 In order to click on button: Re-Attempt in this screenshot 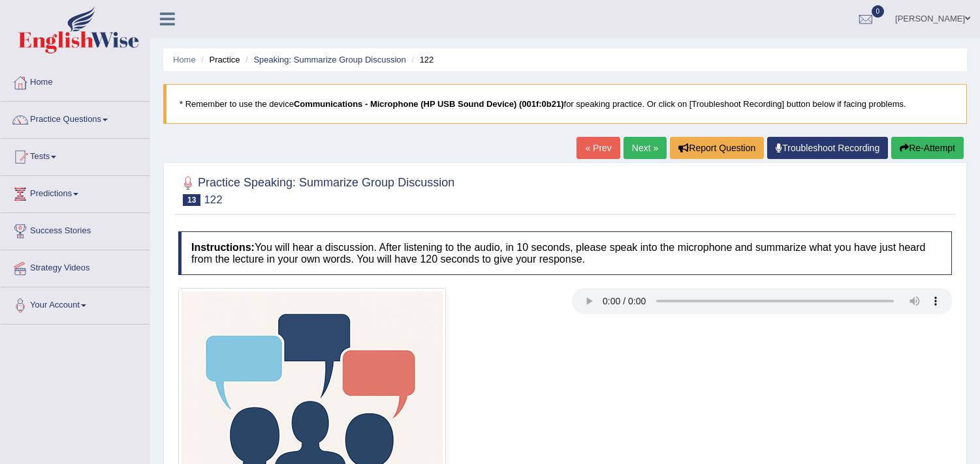, I will do `click(927, 148)`.